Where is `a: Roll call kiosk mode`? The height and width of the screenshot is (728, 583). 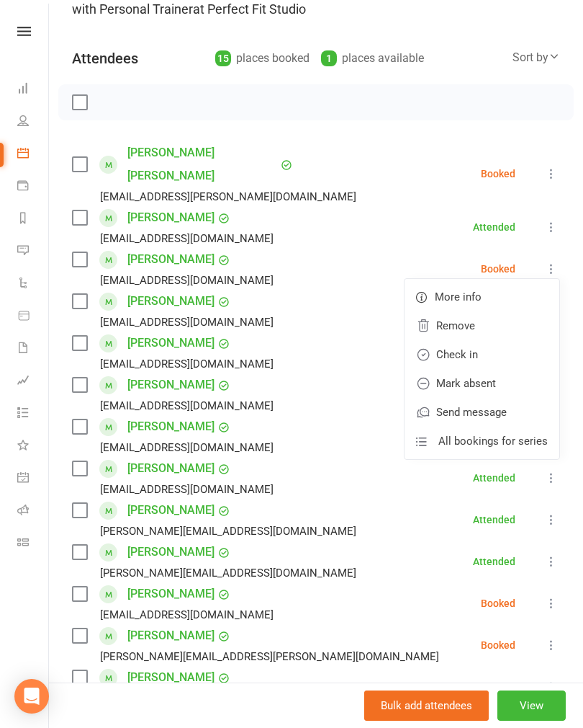
a: Roll call kiosk mode is located at coordinates (34, 511).